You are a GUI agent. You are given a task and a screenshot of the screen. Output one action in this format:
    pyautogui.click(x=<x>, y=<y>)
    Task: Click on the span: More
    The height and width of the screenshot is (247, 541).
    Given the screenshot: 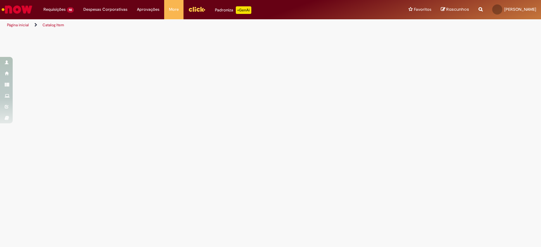 What is the action you would take?
    pyautogui.click(x=174, y=10)
    